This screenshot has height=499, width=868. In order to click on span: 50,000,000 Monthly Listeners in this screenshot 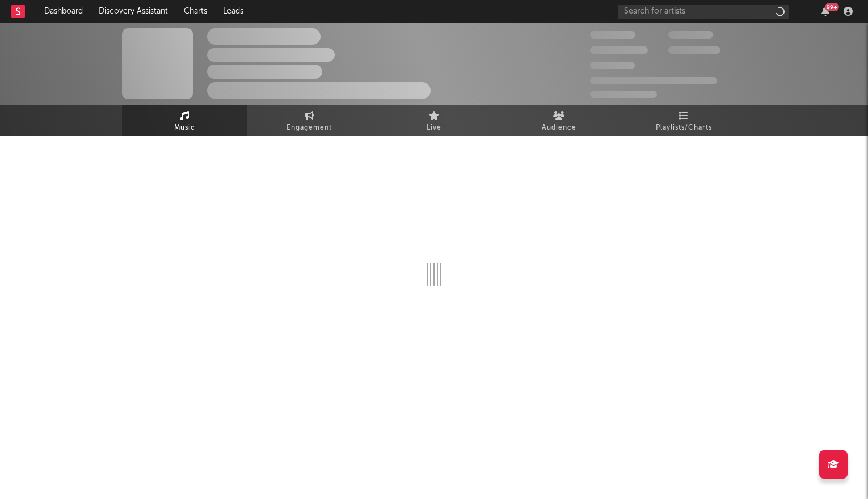, I will do `click(654, 81)`.